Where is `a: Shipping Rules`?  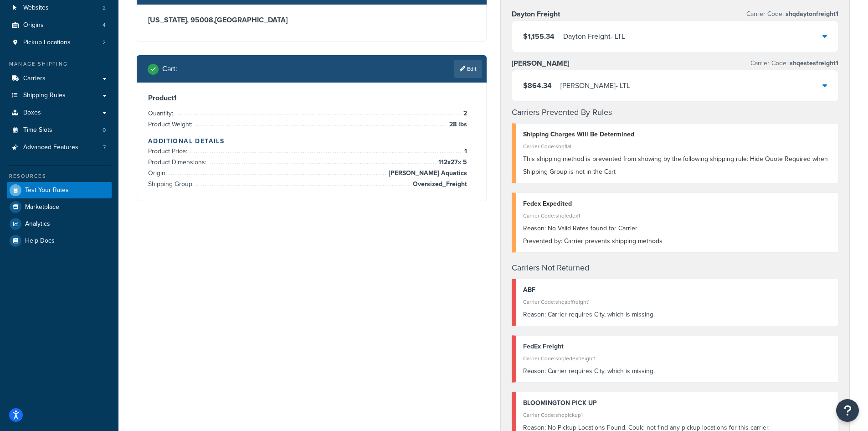 a: Shipping Rules is located at coordinates (59, 95).